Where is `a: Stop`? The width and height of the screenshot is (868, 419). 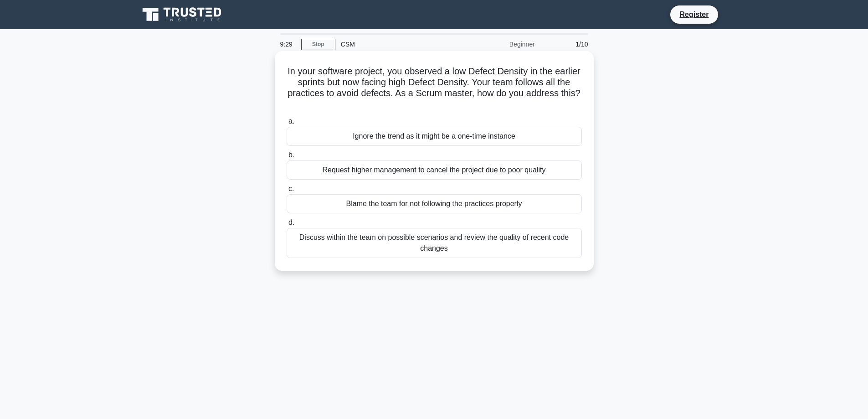 a: Stop is located at coordinates (318, 44).